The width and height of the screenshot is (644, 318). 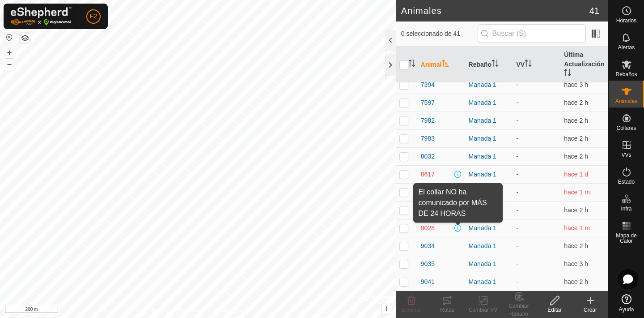 I want to click on input: Buscar (S), so click(x=532, y=34).